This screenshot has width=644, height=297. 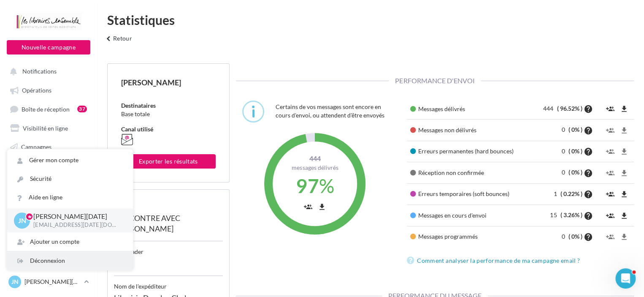 I want to click on td: Messages programmés, so click(x=469, y=237).